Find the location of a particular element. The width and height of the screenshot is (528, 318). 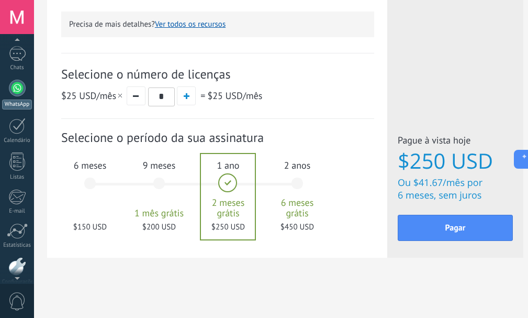

div: E-mail is located at coordinates (17, 211).